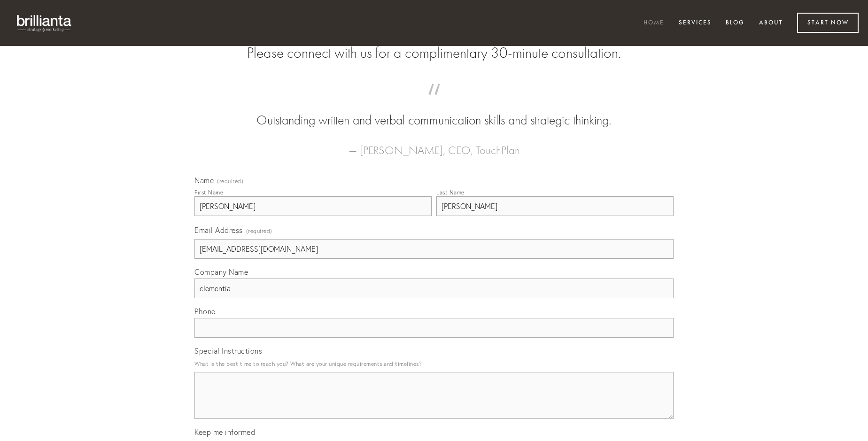 The width and height of the screenshot is (868, 441). I want to click on div: Last Name, so click(450, 192).